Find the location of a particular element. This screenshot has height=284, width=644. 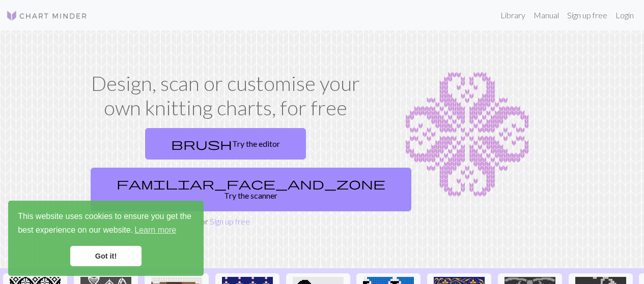

div: cookieconsent is located at coordinates (106, 239).